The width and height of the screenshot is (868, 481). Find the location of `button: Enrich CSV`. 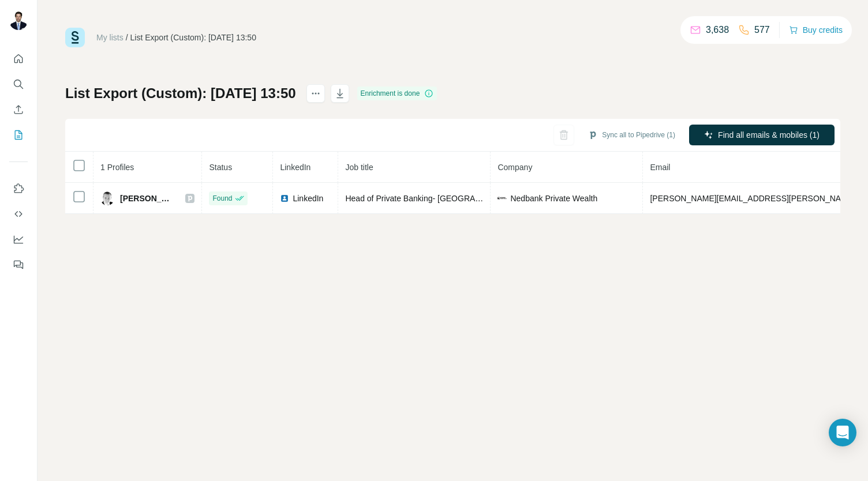

button: Enrich CSV is located at coordinates (19, 110).